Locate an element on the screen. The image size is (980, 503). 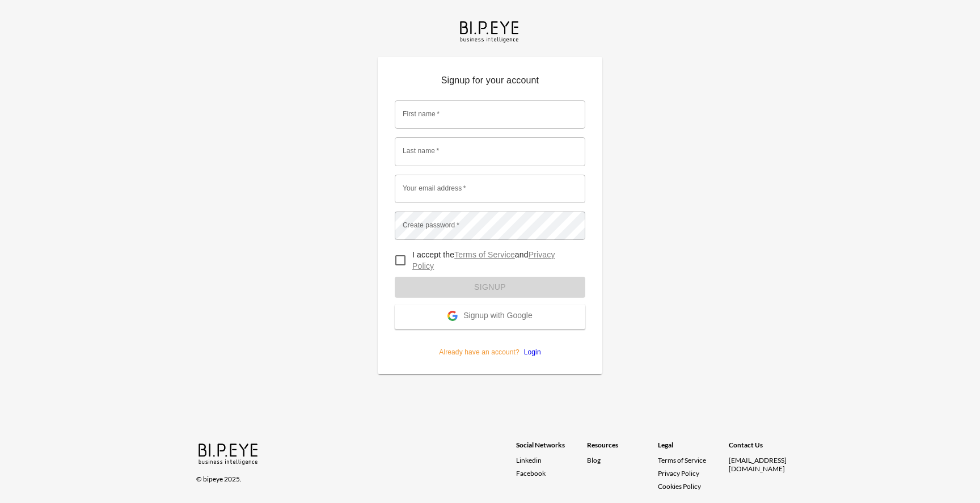
span: Linkedin is located at coordinates (529, 460).